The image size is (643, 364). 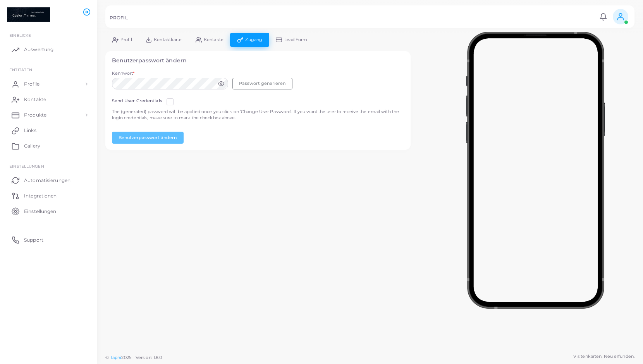 I want to click on a: Gallery, so click(x=48, y=146).